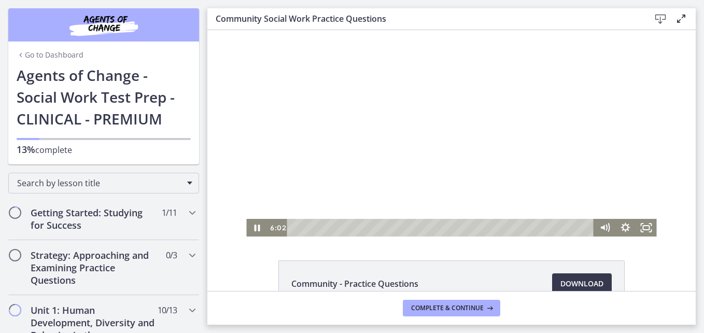 This screenshot has width=704, height=333. I want to click on p: complete, so click(104, 149).